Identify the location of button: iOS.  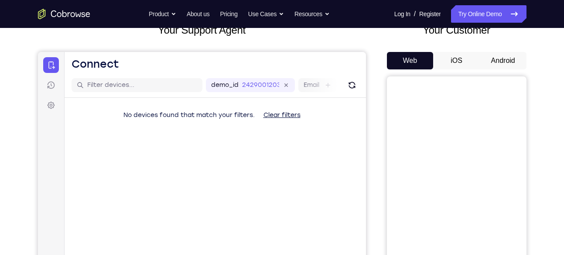
(456, 61).